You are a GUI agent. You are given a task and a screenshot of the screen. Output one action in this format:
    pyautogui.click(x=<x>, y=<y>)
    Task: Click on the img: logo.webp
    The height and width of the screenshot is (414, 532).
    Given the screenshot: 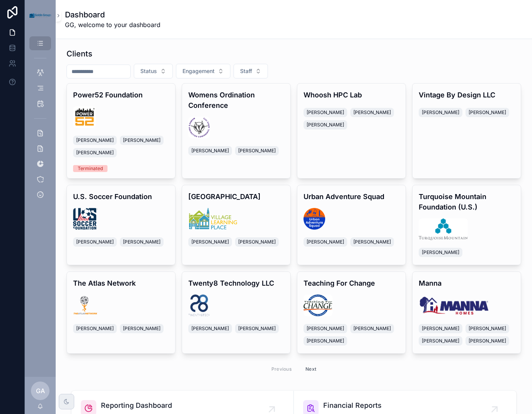 What is the action you would take?
    pyautogui.click(x=86, y=218)
    